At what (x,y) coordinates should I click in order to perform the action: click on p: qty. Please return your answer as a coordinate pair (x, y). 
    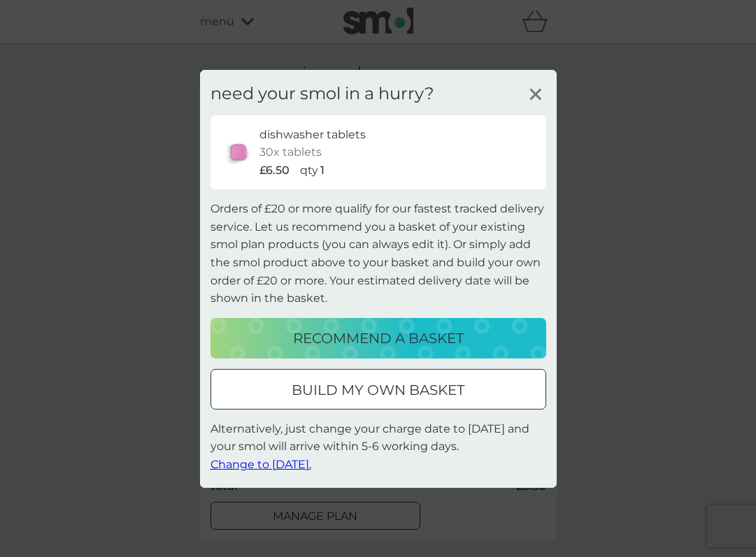
    Looking at the image, I should click on (309, 170).